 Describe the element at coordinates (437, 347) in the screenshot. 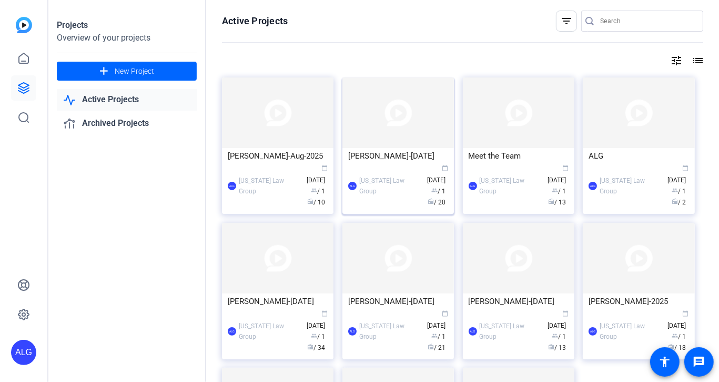

I see `span: / 21` at that location.